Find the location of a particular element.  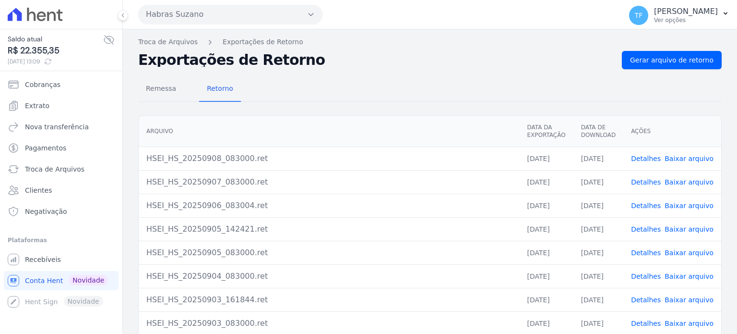

div: HSEI_HS_20250903_083000.ret is located at coordinates (329, 323).